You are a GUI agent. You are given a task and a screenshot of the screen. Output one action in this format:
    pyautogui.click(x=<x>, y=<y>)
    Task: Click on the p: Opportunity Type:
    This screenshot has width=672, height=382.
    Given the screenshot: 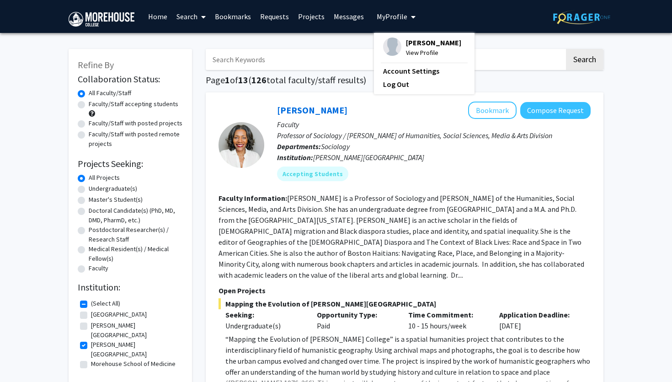 What is the action you would take?
    pyautogui.click(x=355, y=314)
    